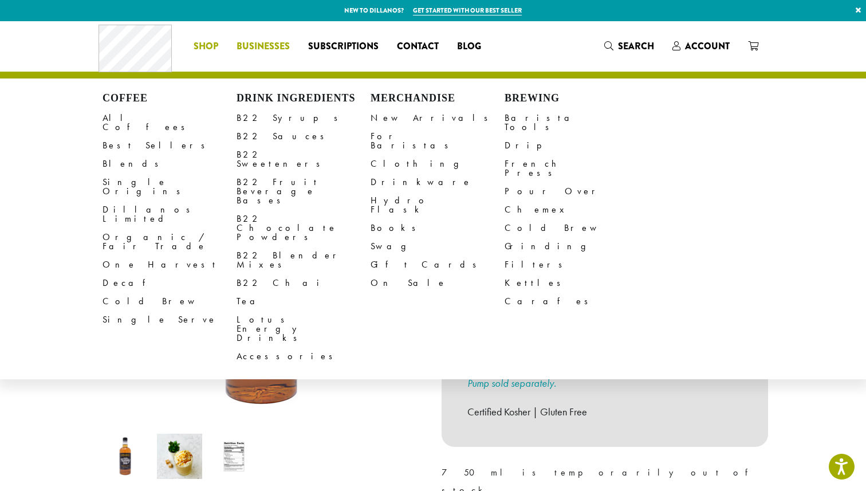 The height and width of the screenshot is (491, 866). What do you see at coordinates (512, 383) in the screenshot?
I see `a: Pump sold separately.` at bounding box center [512, 383].